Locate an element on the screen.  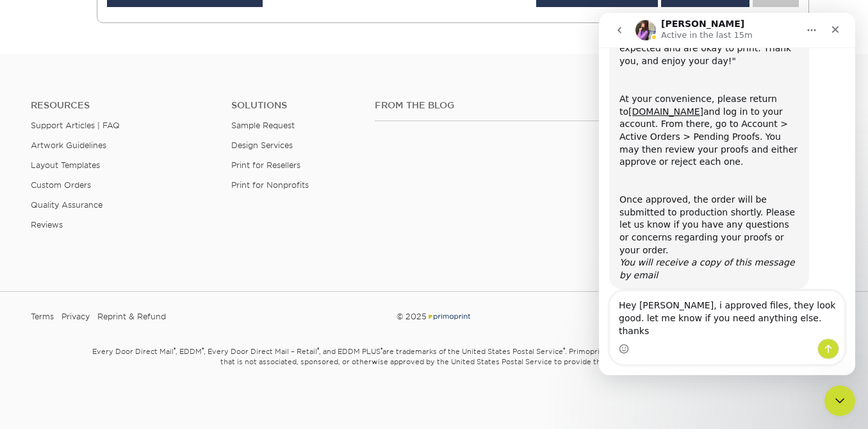
a: Quality Assurance is located at coordinates (67, 204).